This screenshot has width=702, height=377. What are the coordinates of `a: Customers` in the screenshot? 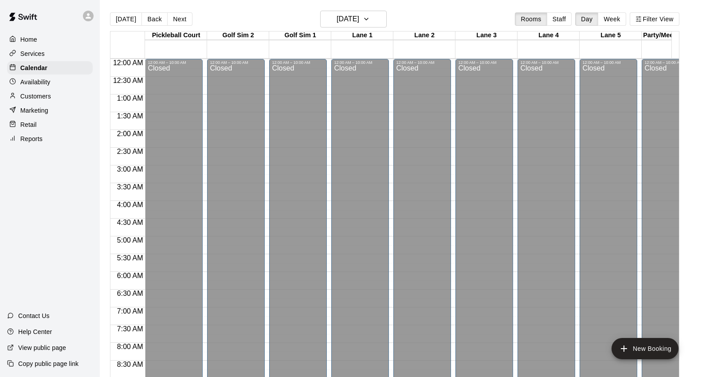 It's located at (50, 96).